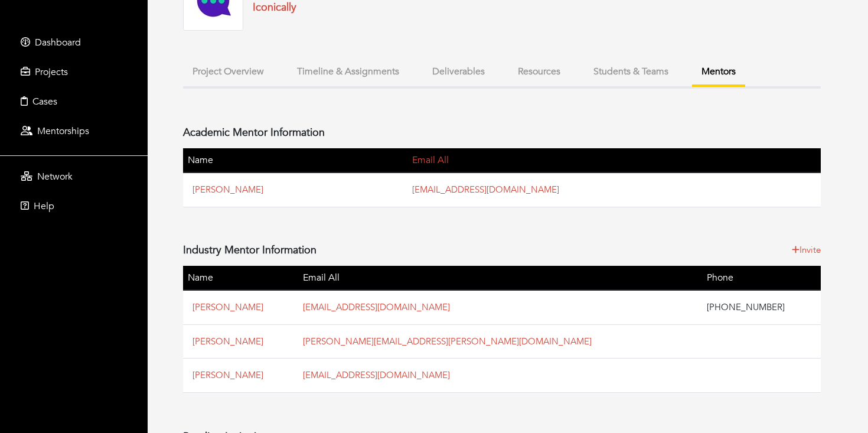  Describe the element at coordinates (63, 131) in the screenshot. I see `span: Mentorships` at that location.